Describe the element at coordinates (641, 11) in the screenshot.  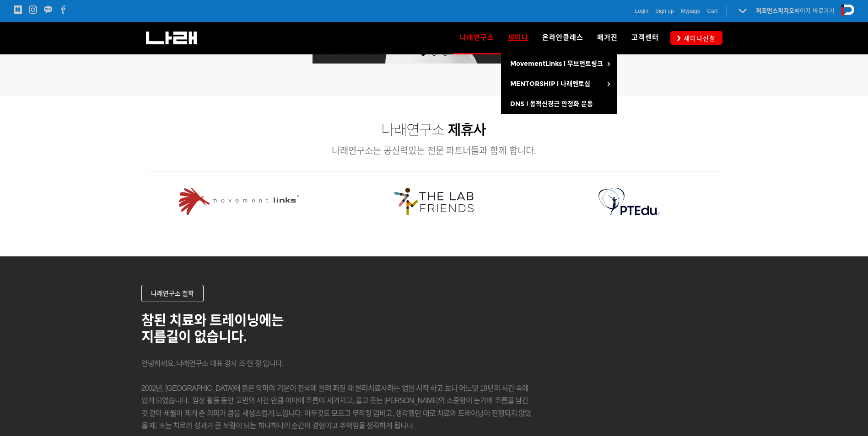
I see `span: Login` at that location.